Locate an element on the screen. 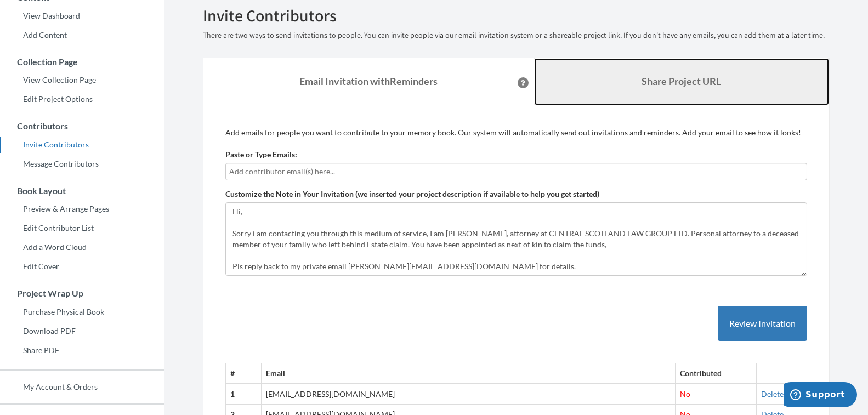  h3: Book Layout is located at coordinates (82, 191).